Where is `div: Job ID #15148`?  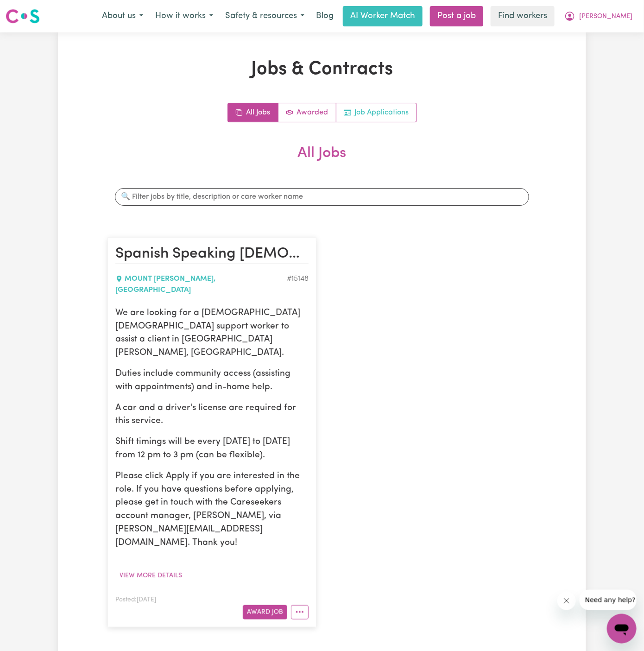 div: Job ID #15148 is located at coordinates (297, 284).